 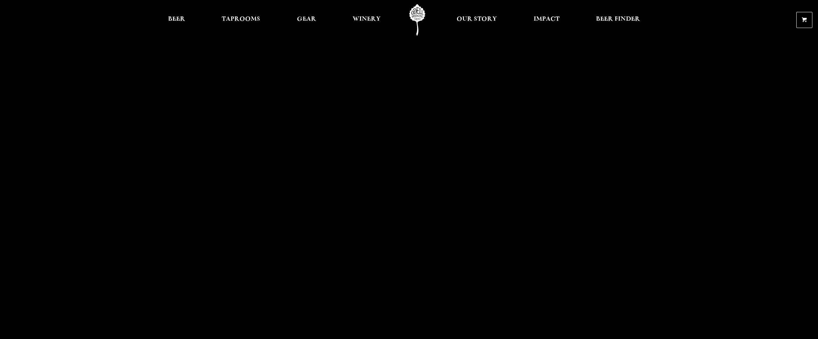 I want to click on span: Winery, so click(x=367, y=19).